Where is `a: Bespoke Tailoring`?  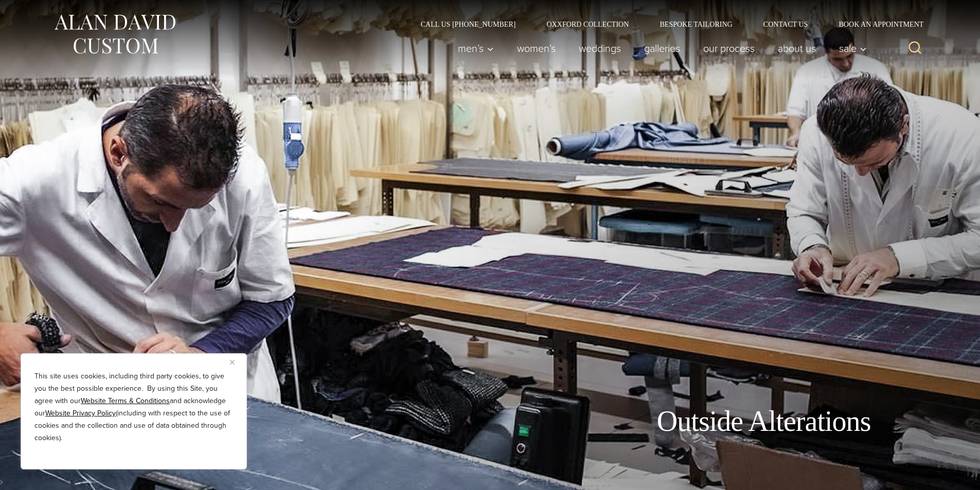
a: Bespoke Tailoring is located at coordinates (696, 24).